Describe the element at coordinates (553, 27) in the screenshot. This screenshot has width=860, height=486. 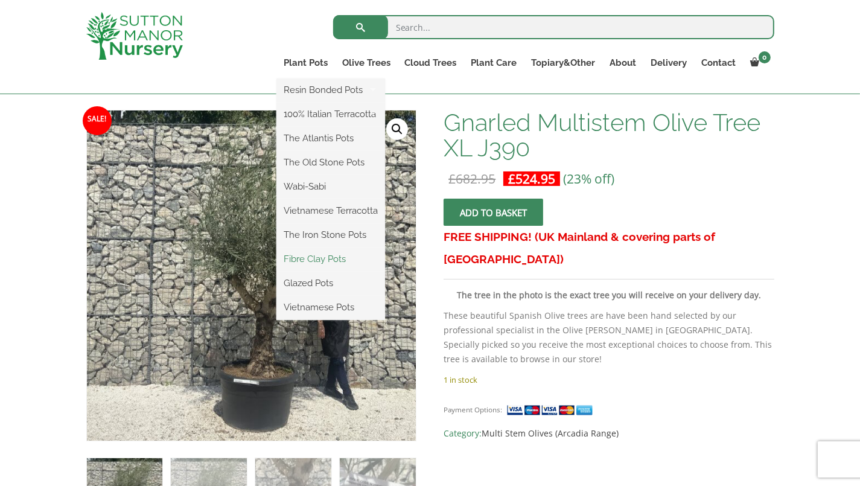
I see `input: Search...` at that location.